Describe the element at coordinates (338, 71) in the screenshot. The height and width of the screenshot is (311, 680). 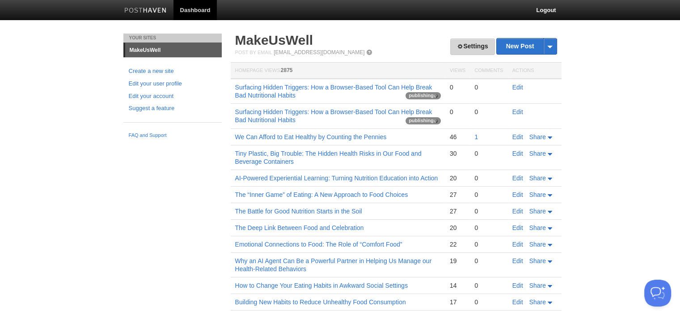
I see `th: Homepage Views` at that location.